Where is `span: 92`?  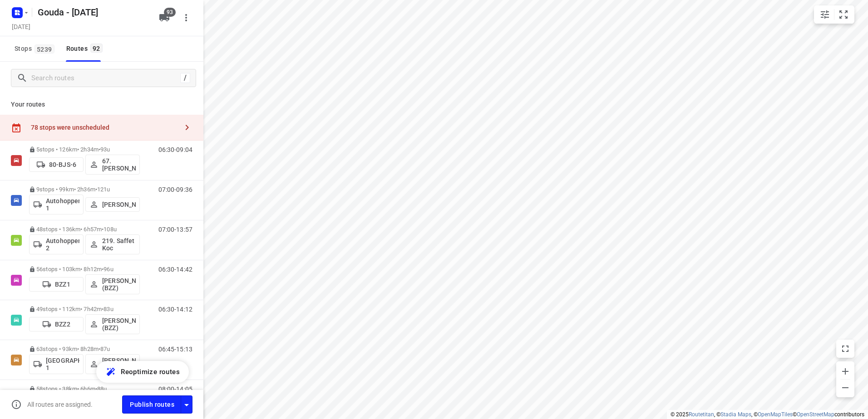 span: 92 is located at coordinates (96, 48).